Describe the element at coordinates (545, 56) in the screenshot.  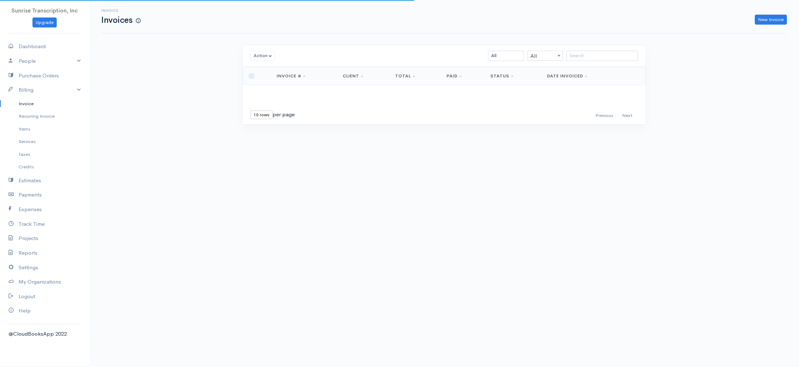
I see `span: All` at that location.